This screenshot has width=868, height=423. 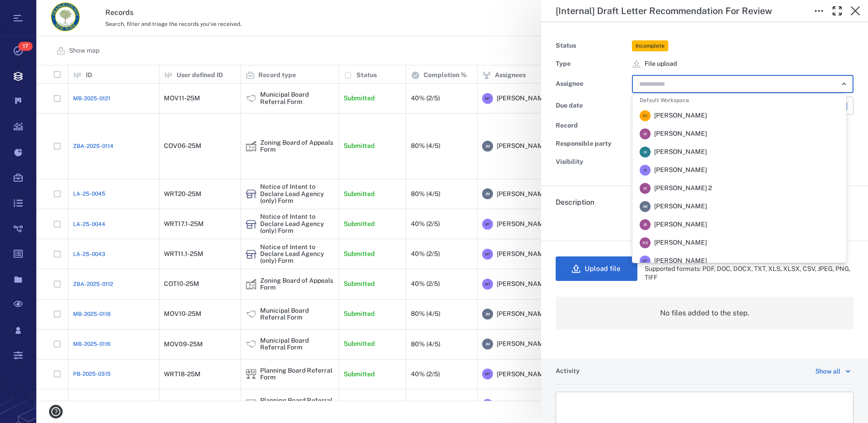 I want to click on div: M T, so click(x=645, y=261).